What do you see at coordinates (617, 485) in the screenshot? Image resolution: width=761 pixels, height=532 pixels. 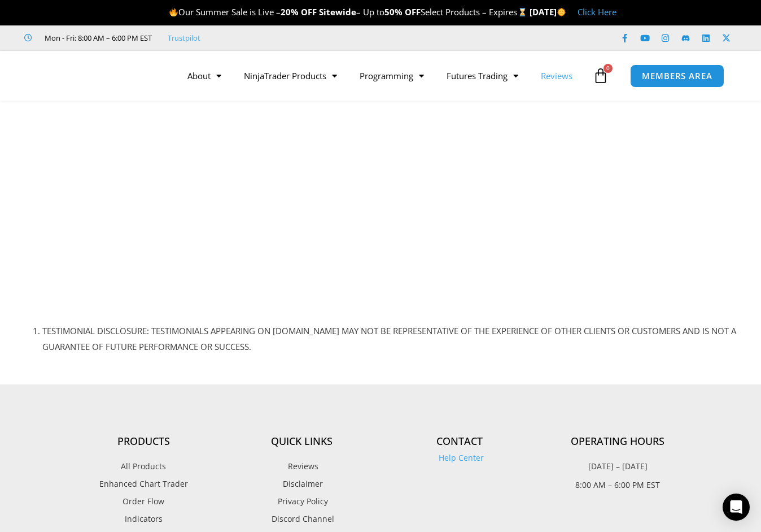 I see `p: 8:00 AM – 6:00 PM EST` at bounding box center [617, 485].